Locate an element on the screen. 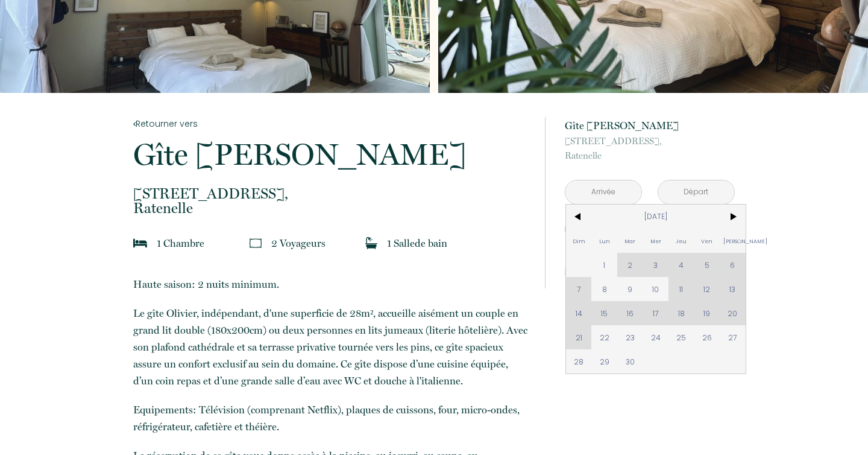 The image size is (868, 455). span: 22 is located at coordinates (604, 337).